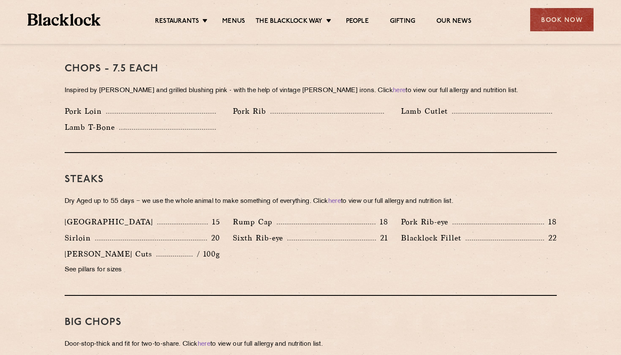 This screenshot has width=621, height=355. Describe the element at coordinates (427, 222) in the screenshot. I see `p: Pork Rib-eye` at that location.